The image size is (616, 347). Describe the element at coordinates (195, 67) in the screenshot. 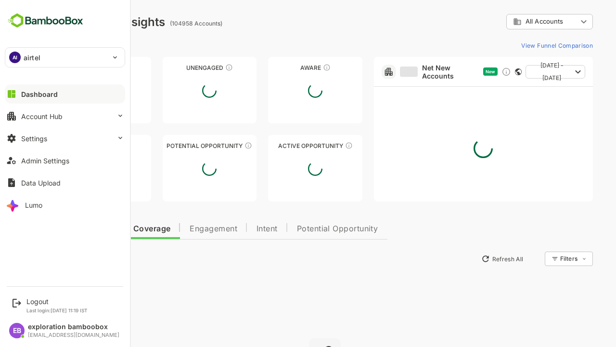

I see `div: These accounts have not shown enough engagement and need nurturing` at that location.